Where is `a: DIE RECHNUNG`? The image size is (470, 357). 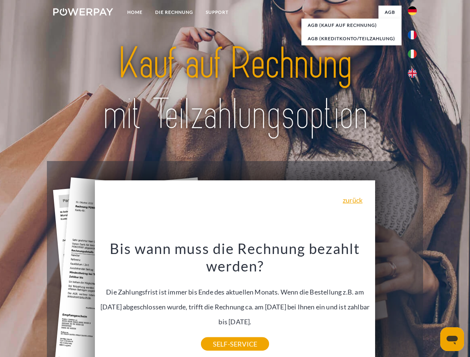
a: DIE RECHNUNG is located at coordinates (174, 12).